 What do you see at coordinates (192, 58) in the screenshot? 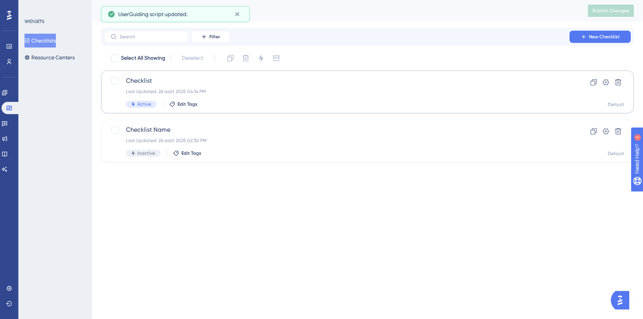
I see `button: Deselect` at bounding box center [192, 58].